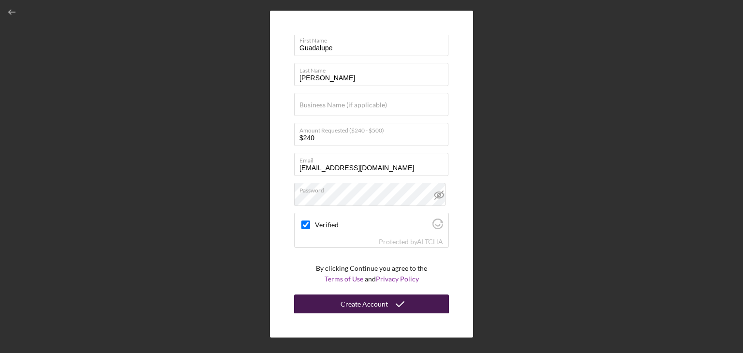 The width and height of the screenshot is (743, 353). What do you see at coordinates (374, 189) in the screenshot?
I see `label: Password` at bounding box center [374, 189].